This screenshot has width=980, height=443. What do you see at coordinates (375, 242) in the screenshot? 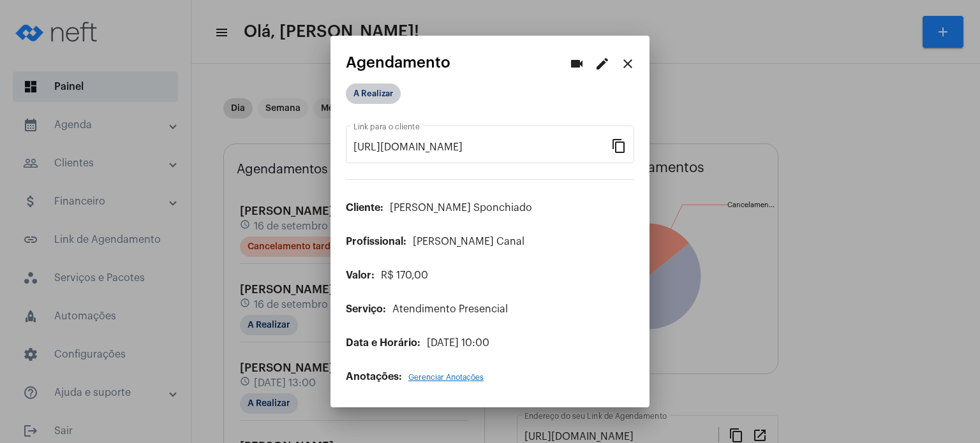
I see `span: Profissional:` at bounding box center [375, 242].